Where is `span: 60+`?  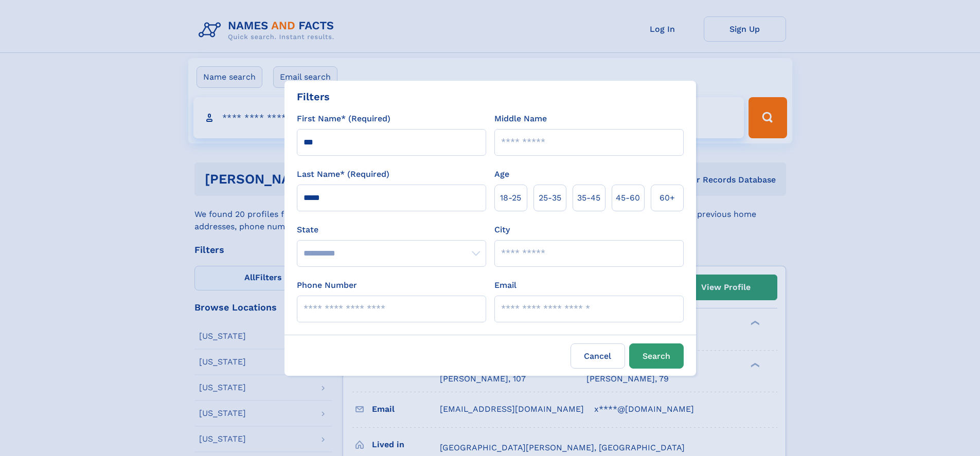 span: 60+ is located at coordinates (667, 198).